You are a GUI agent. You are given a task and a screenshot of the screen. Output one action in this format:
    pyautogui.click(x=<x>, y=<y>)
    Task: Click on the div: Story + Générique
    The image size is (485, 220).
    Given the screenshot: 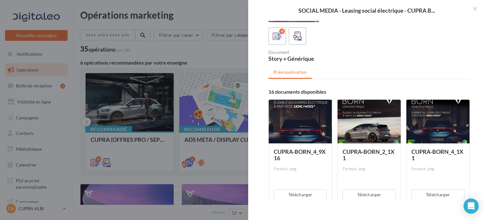 What is the action you would take?
    pyautogui.click(x=318, y=58)
    